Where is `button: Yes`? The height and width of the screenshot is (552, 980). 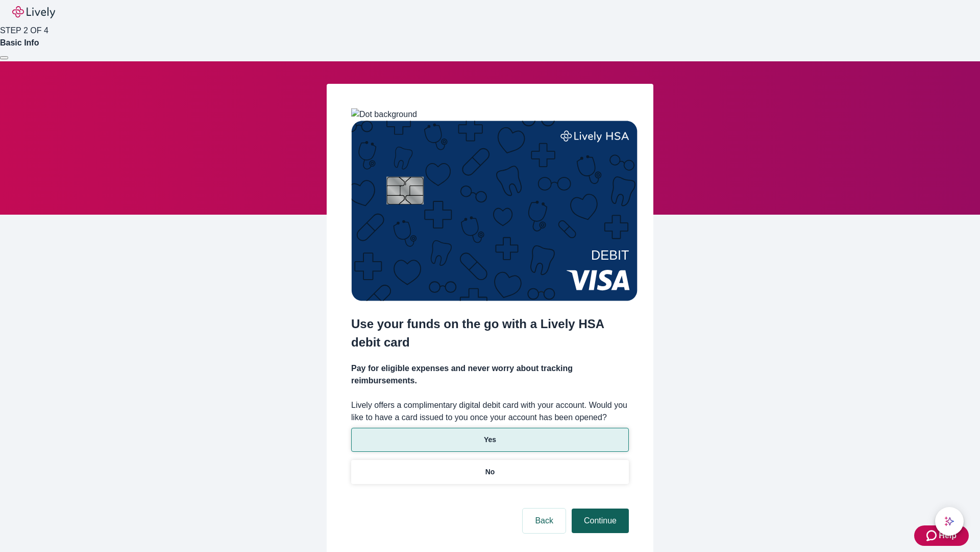 button: Yes is located at coordinates (490, 439).